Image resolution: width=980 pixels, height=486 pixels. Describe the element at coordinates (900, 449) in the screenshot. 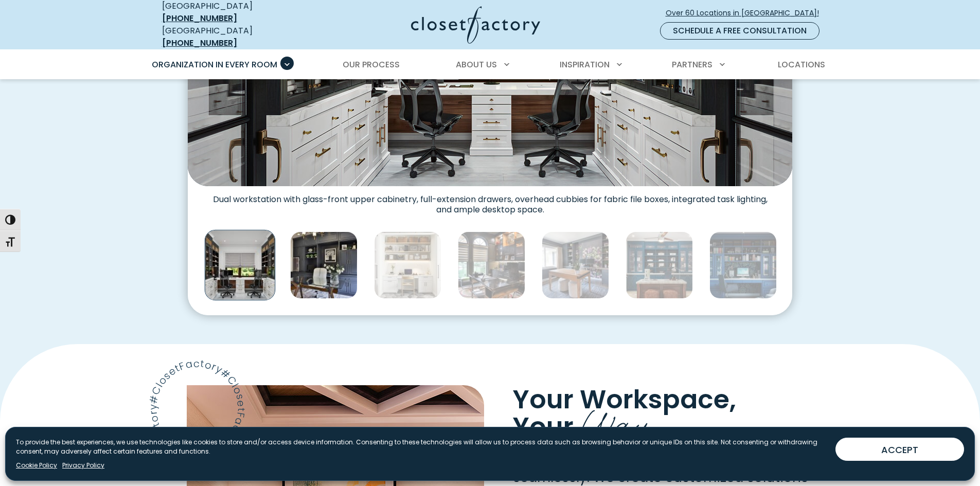

I see `button: ACCEPT` at that location.